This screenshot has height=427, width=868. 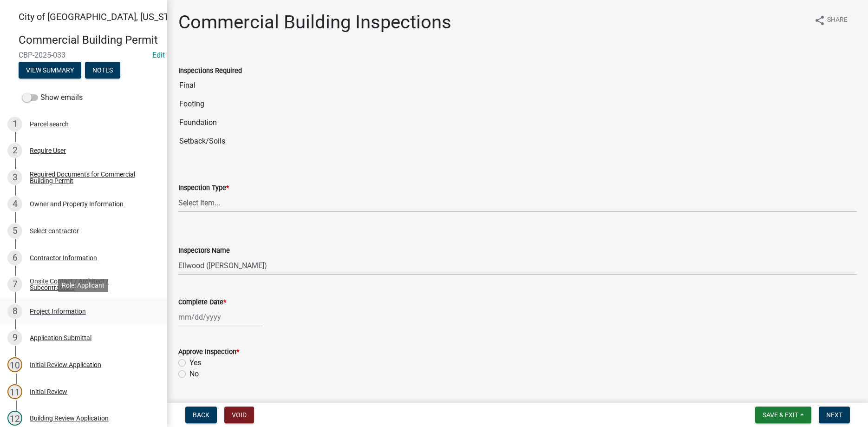 What do you see at coordinates (820, 21) in the screenshot?
I see `i: share` at bounding box center [820, 21].